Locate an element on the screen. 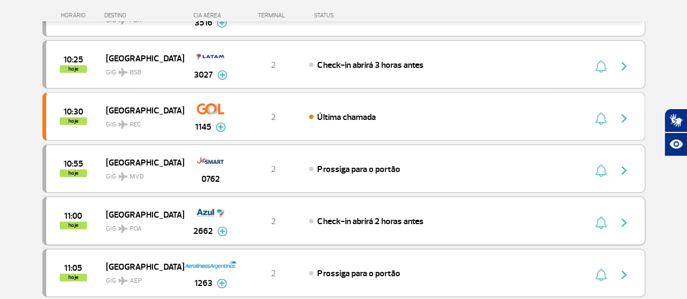 Image resolution: width=687 pixels, height=299 pixels. span: MVD is located at coordinates (137, 177).